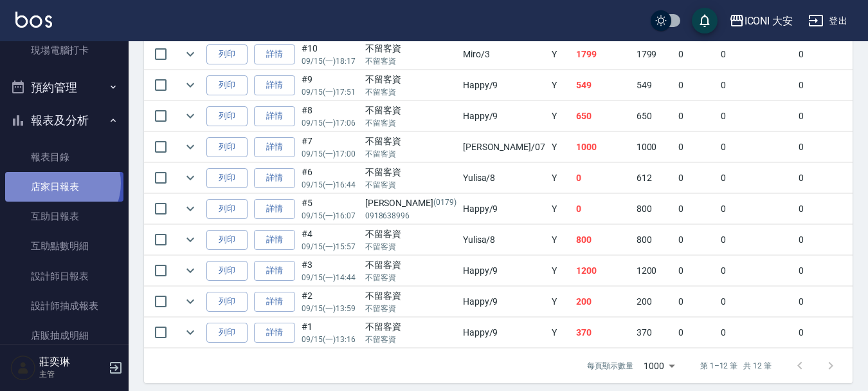 This screenshot has width=868, height=391. What do you see at coordinates (504, 332) in the screenshot?
I see `td: Happy /9` at bounding box center [504, 332].